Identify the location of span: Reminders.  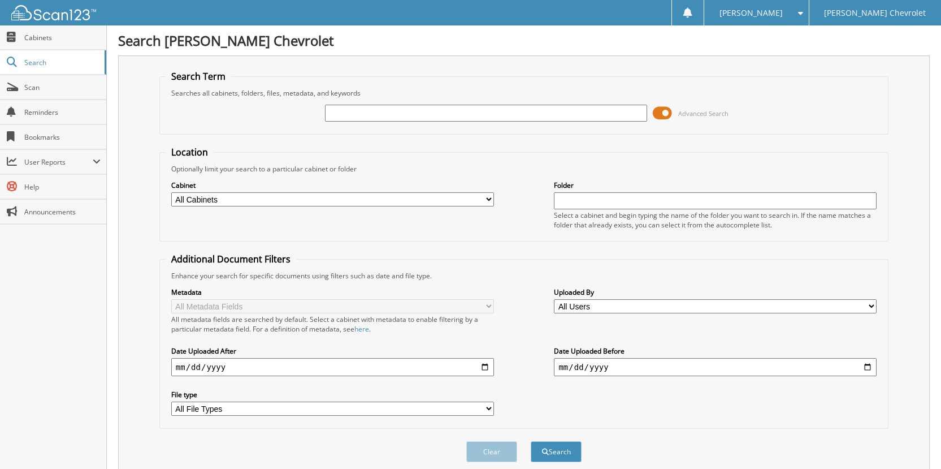
(62, 112).